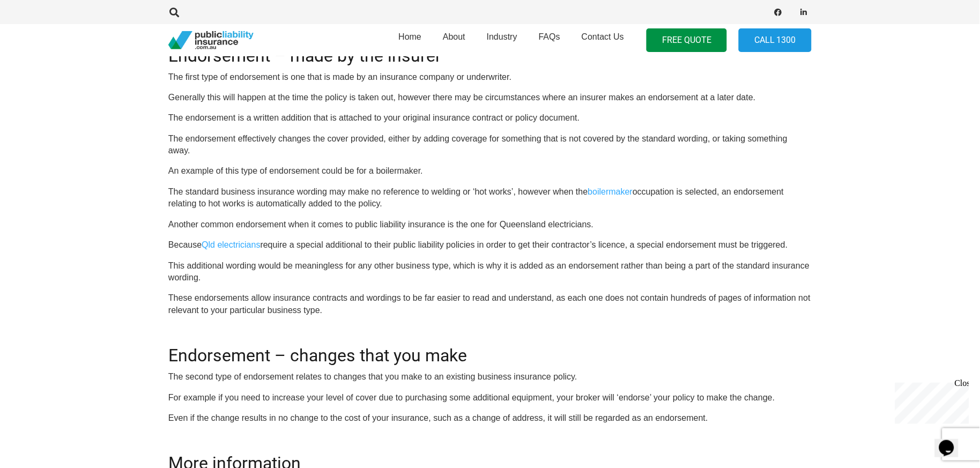 Image resolution: width=980 pixels, height=468 pixels. I want to click on p: The endorsement is a written addition that is attached to your original insurance contract or pol..., so click(490, 118).